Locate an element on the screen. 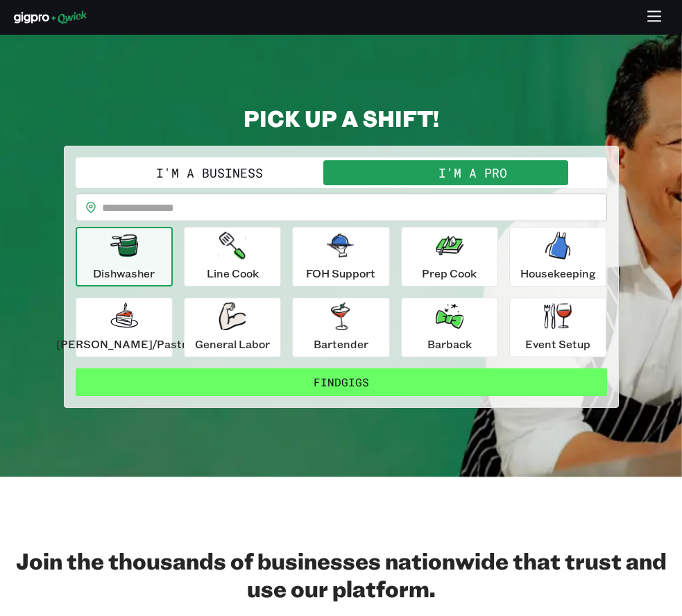 The height and width of the screenshot is (616, 682). p: Line Cook is located at coordinates (232, 274).